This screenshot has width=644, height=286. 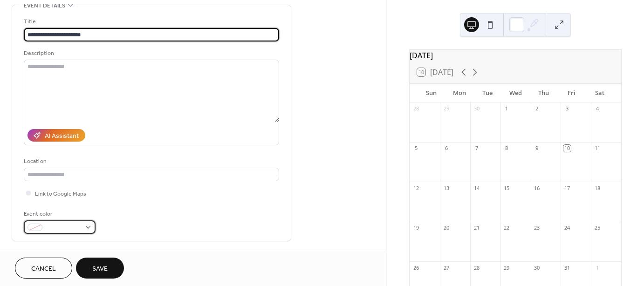 What do you see at coordinates (60, 194) in the screenshot?
I see `span: Link to Google Maps` at bounding box center [60, 194].